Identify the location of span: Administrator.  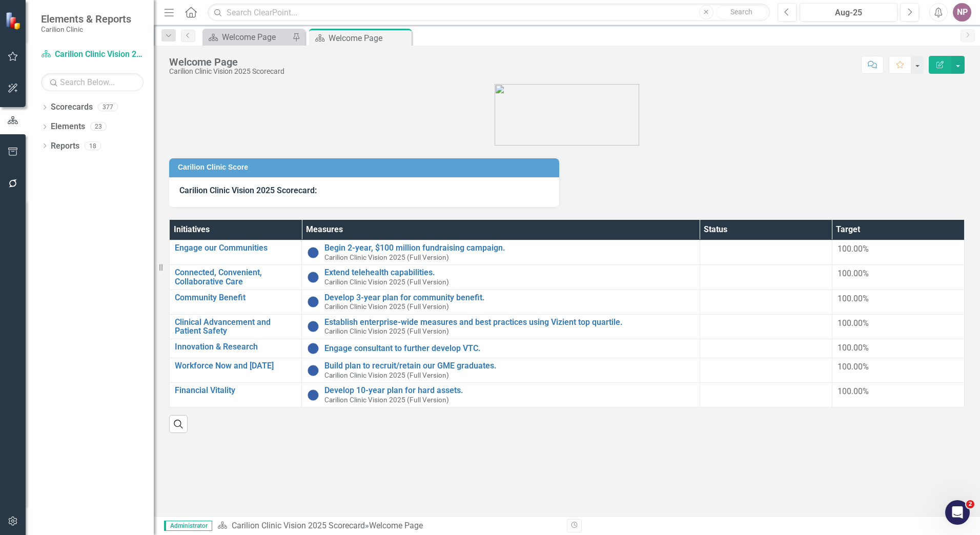
(188, 526).